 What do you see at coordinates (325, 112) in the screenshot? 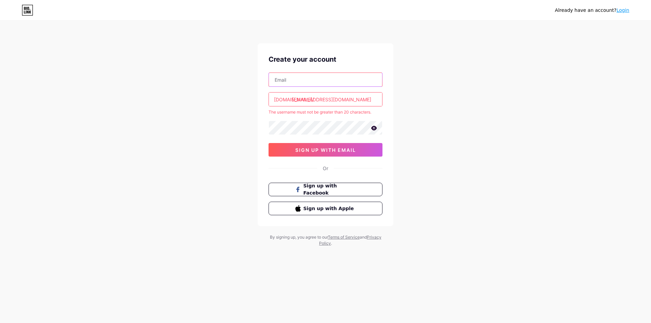
I see `div: The username must not be greater than 20 characters.` at bounding box center [325, 112].